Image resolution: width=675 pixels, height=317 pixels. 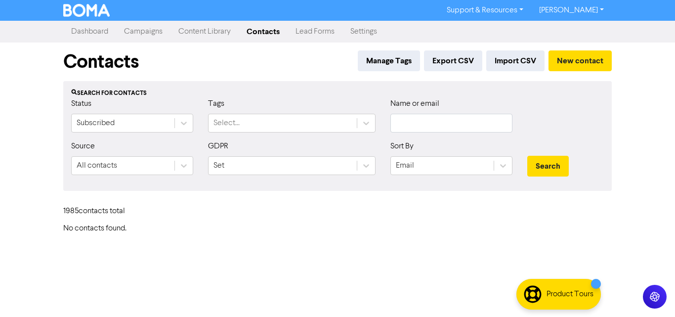 I want to click on label: Name or email, so click(x=415, y=104).